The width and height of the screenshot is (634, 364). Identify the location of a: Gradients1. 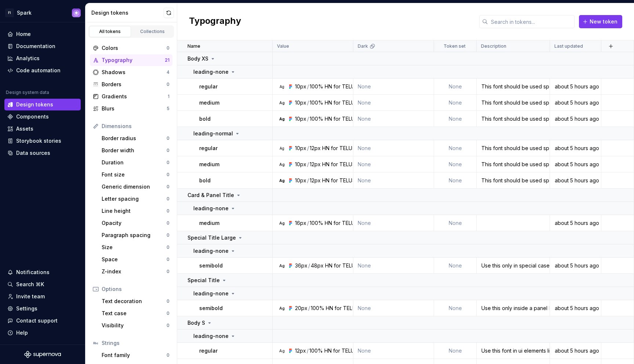
(131, 96).